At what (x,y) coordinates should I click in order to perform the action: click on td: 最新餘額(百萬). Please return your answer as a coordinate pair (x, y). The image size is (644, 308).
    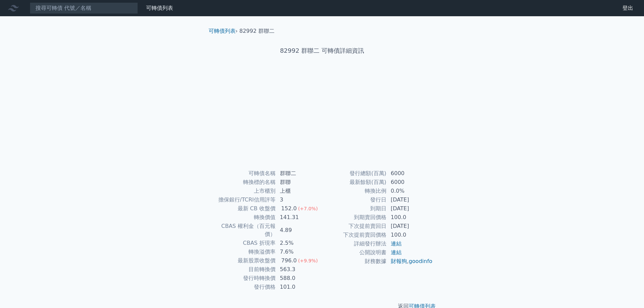
    Looking at the image, I should click on (354, 182).